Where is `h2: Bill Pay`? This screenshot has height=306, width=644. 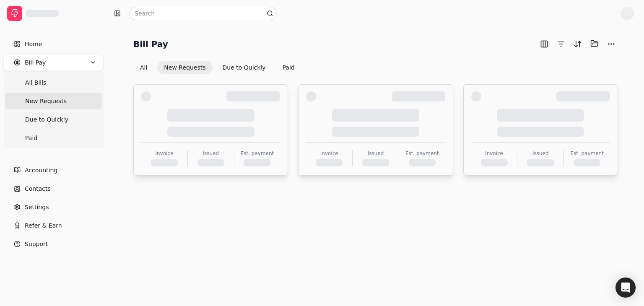
h2: Bill Pay is located at coordinates (151, 44).